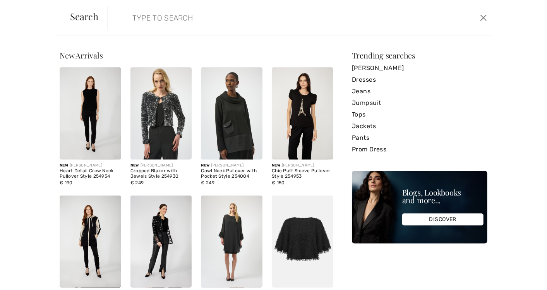 This screenshot has height=290, width=547. What do you see at coordinates (161, 174) in the screenshot?
I see `div: Cropped Blazer with Jewels Style 254930` at bounding box center [161, 174].